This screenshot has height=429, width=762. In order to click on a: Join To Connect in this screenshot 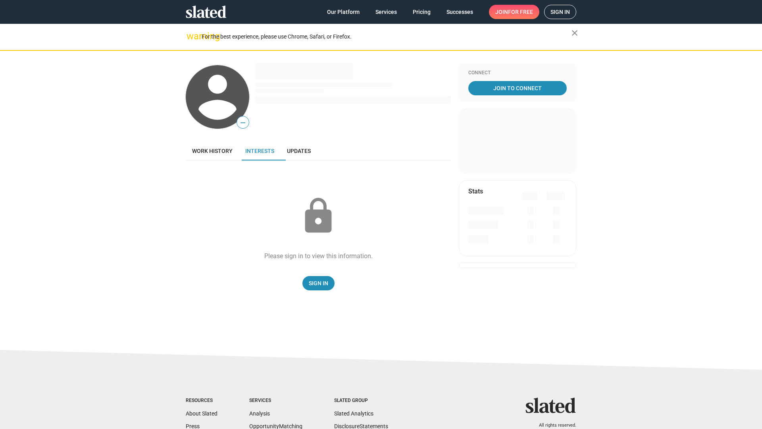, I will do `click(518, 88)`.